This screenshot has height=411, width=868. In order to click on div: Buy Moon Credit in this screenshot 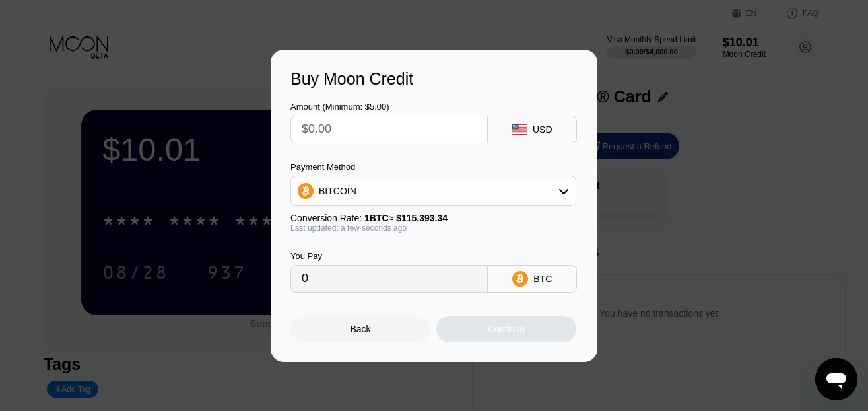, I will do `click(434, 79)`.